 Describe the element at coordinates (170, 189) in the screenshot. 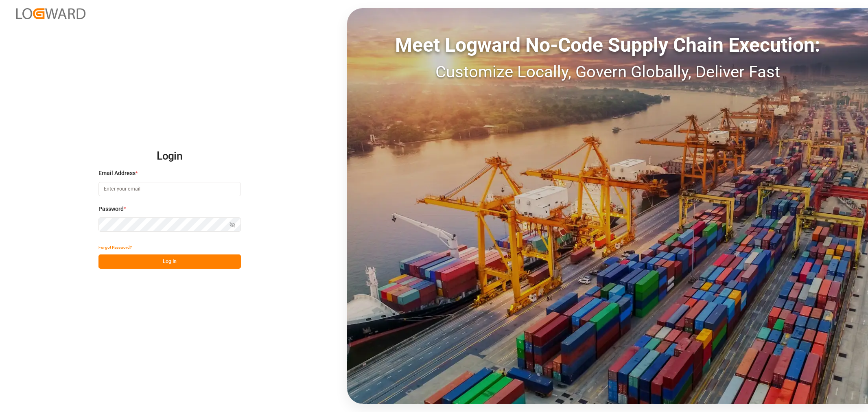

I see `input: Enter your email` at that location.